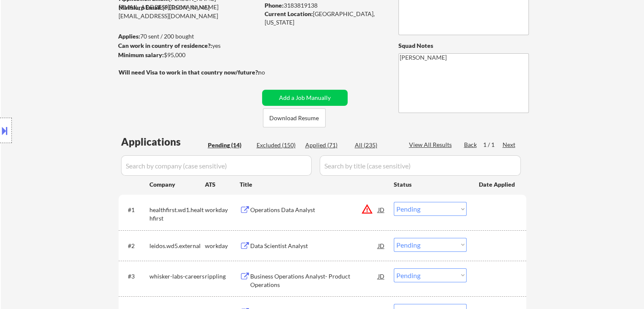 Image resolution: width=644 pixels, height=309 pixels. I want to click on div: yes, so click(187, 46).